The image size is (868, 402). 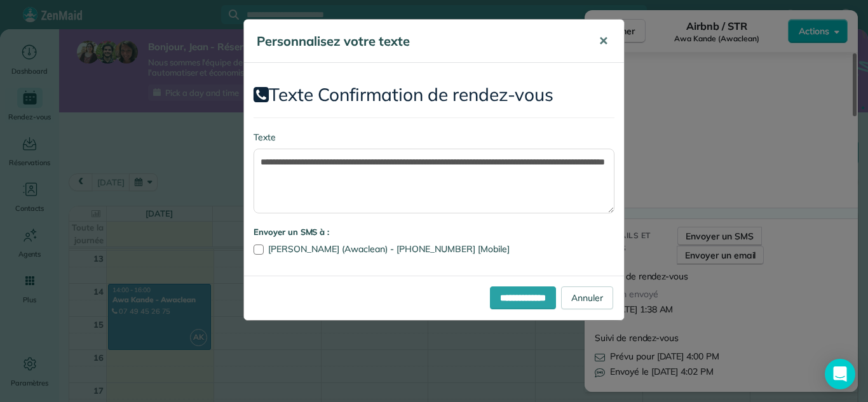 I want to click on div: Open Intercom Messenger, so click(x=840, y=374).